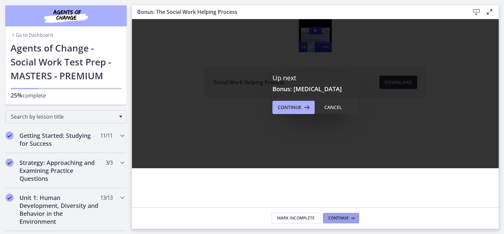 This screenshot has width=504, height=234. Describe the element at coordinates (333, 107) in the screenshot. I see `button: Cancel` at that location.